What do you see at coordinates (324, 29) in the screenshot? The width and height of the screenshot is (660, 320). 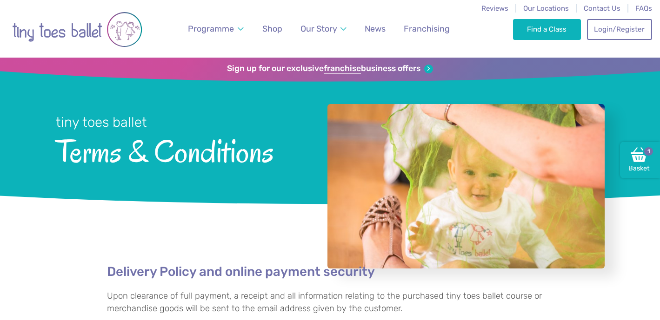 I see `a: Our Story` at bounding box center [324, 29].